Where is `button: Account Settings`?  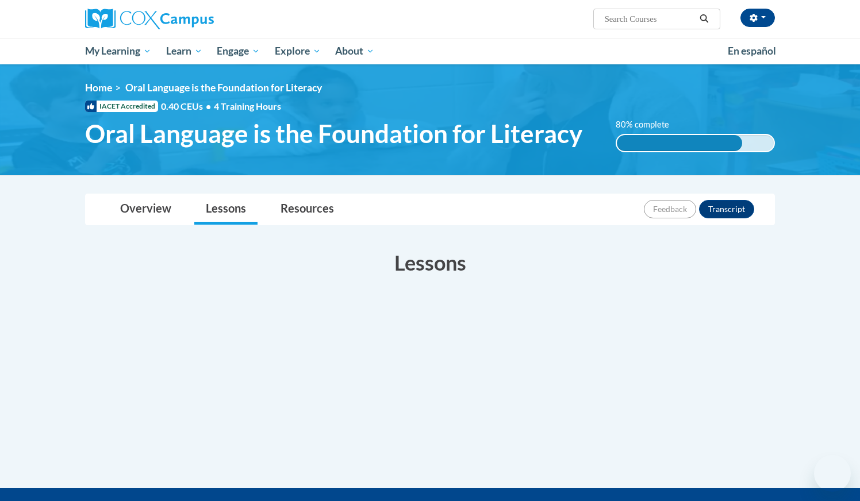
button: Account Settings is located at coordinates (758, 18).